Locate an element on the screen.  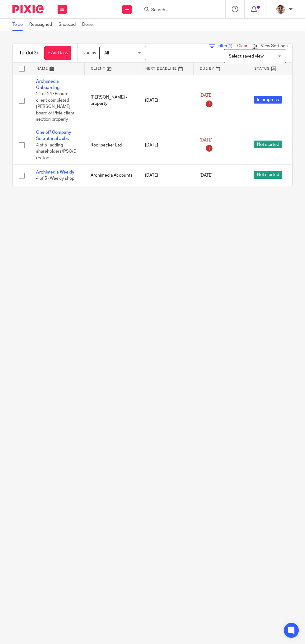
span: In progress is located at coordinates (269, 100).